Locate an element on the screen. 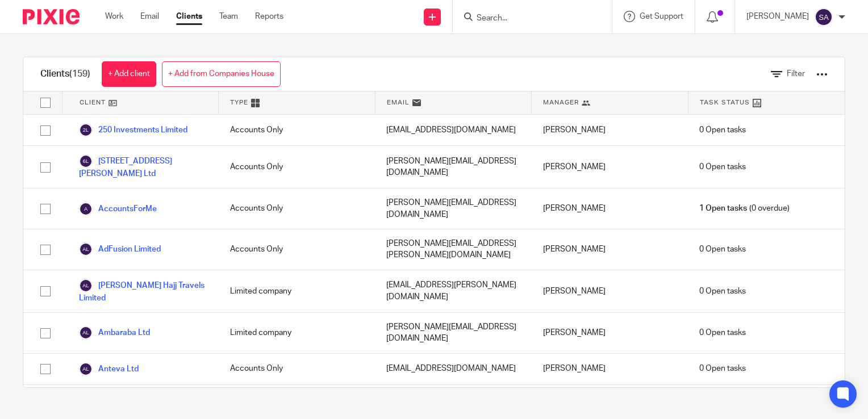  a: Work is located at coordinates (114, 16).